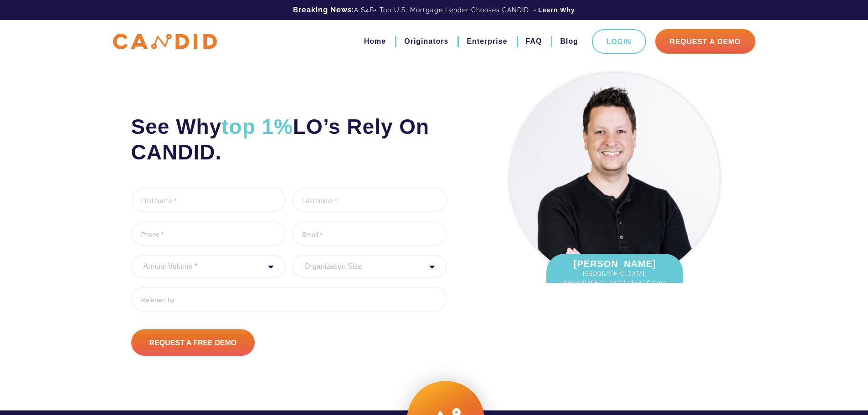 The width and height of the screenshot is (868, 415). What do you see at coordinates (486, 41) in the screenshot?
I see `a: Enterprise` at bounding box center [486, 41].